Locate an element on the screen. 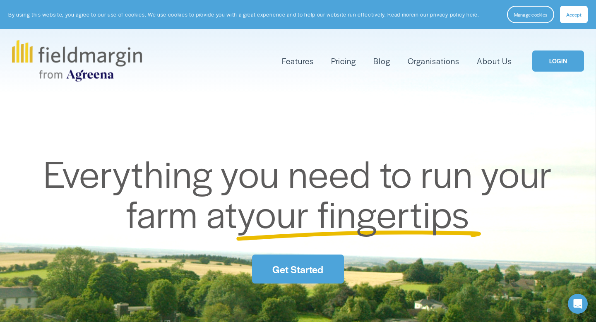 This screenshot has width=596, height=322. a: folder dropdown is located at coordinates (298, 61).